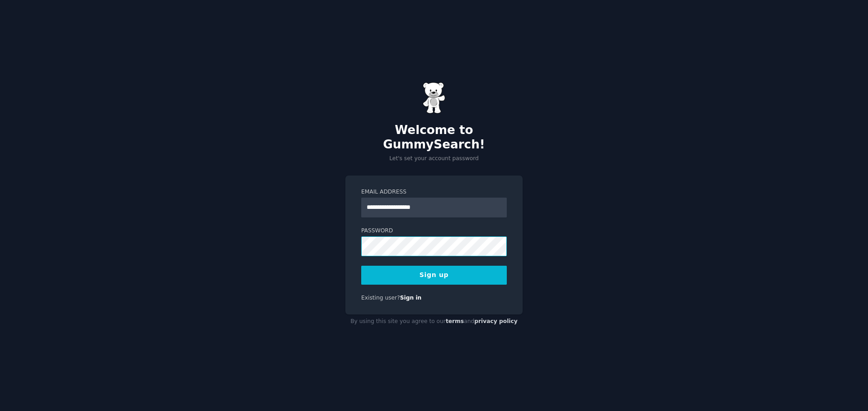 This screenshot has width=868, height=411. What do you see at coordinates (381, 298) in the screenshot?
I see `span: Existing user?` at bounding box center [381, 298].